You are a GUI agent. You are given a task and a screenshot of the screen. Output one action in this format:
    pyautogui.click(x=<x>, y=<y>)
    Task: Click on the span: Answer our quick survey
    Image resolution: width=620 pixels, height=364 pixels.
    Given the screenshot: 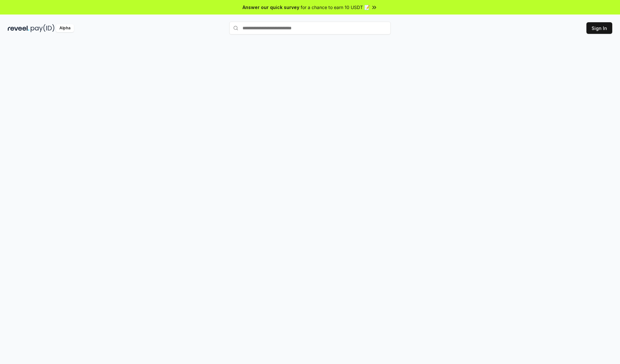 What is the action you would take?
    pyautogui.click(x=270, y=7)
    